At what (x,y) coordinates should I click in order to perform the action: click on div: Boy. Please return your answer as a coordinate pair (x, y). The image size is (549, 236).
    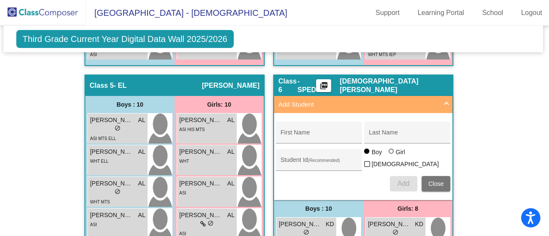
    Looking at the image, I should click on (376, 152).